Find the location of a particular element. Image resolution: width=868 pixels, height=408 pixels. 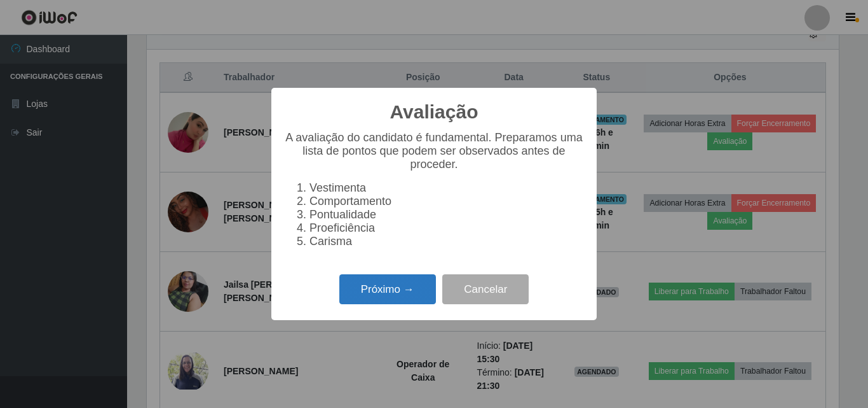

li: Proeficiência is located at coordinates (447, 227).